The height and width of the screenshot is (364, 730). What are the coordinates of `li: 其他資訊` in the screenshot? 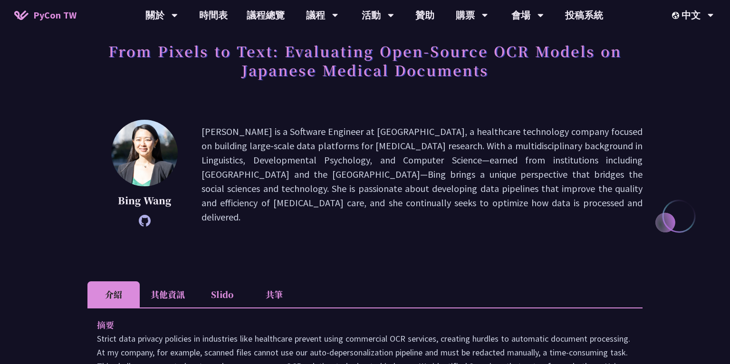 It's located at (168, 294).